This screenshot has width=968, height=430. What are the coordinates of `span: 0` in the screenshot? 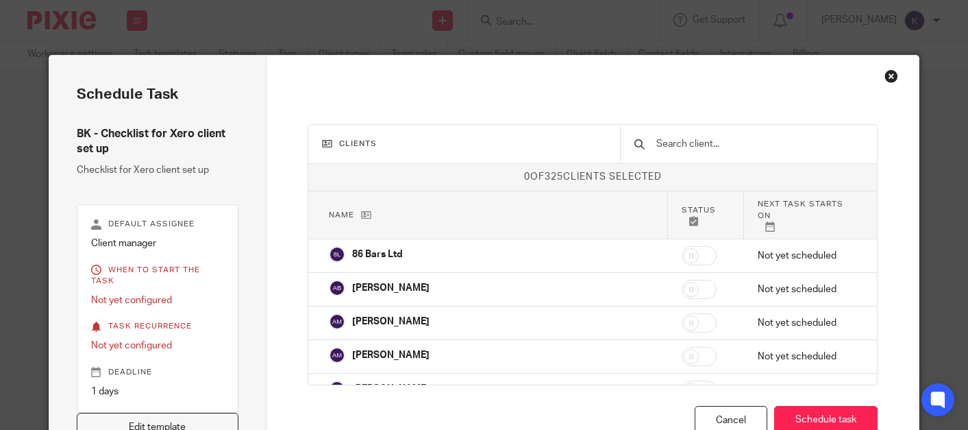 It's located at (527, 177).